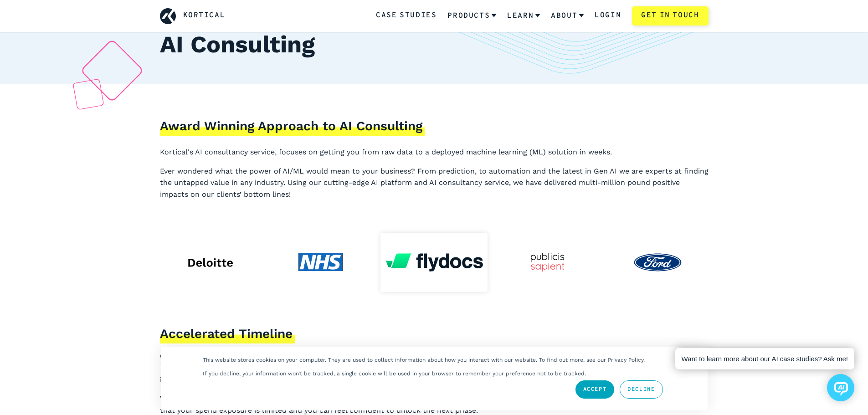  Describe the element at coordinates (434, 55) in the screenshot. I see `h1: AI Consulting` at that location.